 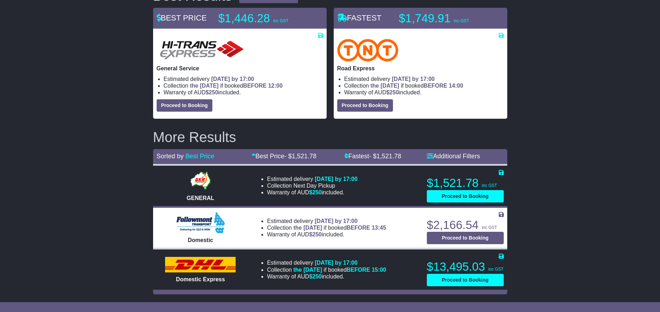 What do you see at coordinates (456, 85) in the screenshot?
I see `span: 14:00` at bounding box center [456, 85].